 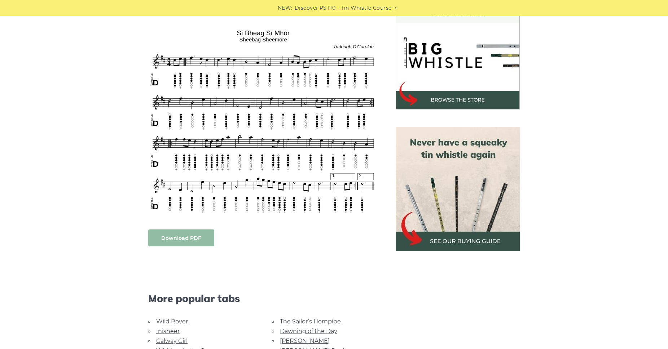 What do you see at coordinates (458, 189) in the screenshot?
I see `img: tin whistle buying guide` at bounding box center [458, 189].